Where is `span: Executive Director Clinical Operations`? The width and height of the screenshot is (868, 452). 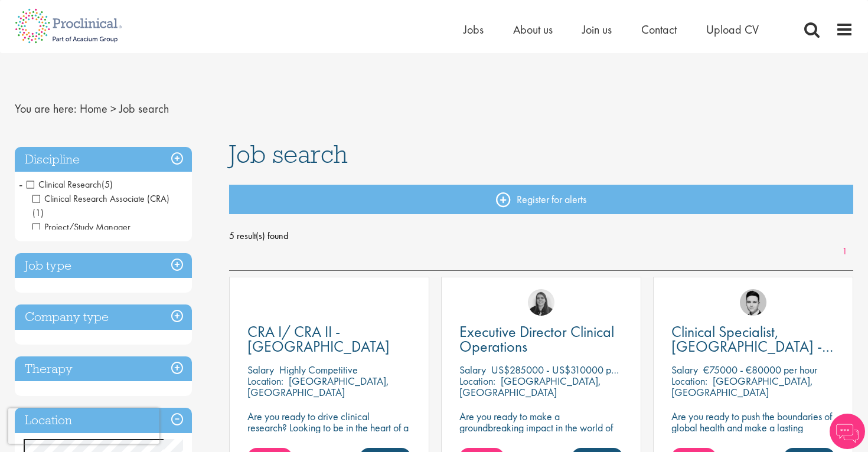
span: Executive Director Clinical Operations is located at coordinates (537, 339).